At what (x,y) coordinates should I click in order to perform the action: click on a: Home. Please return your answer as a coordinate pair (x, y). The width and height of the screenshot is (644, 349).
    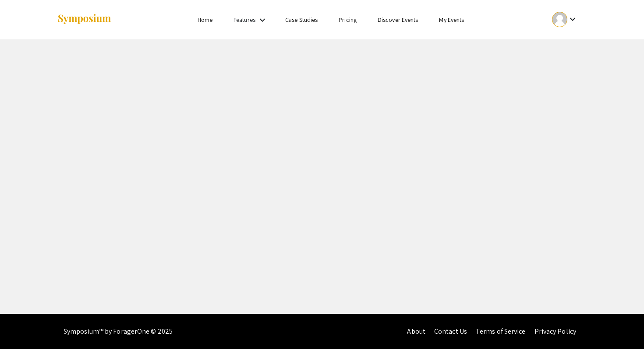
    Looking at the image, I should click on (205, 20).